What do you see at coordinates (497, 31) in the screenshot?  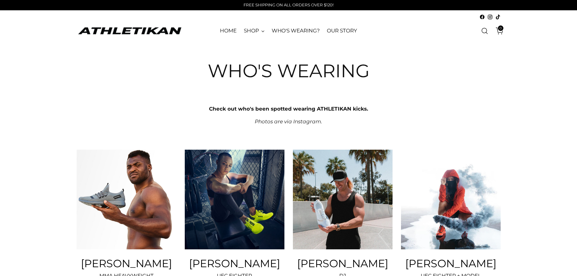 I see `a: Open cart modal` at bounding box center [497, 31].